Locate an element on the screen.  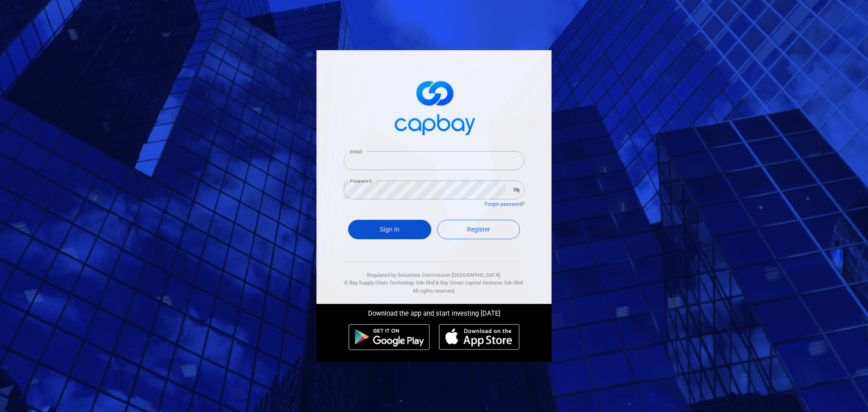
label: Password is located at coordinates (360, 181).